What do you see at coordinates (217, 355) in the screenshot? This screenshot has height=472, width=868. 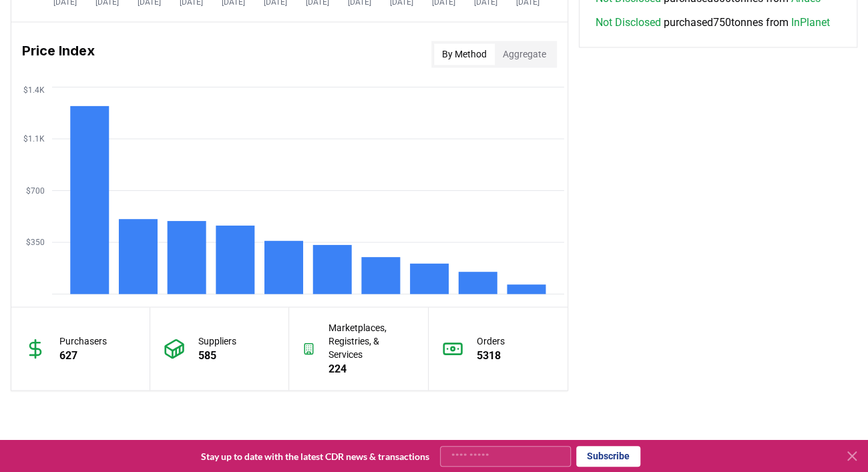 I see `p: 585` at bounding box center [217, 355].